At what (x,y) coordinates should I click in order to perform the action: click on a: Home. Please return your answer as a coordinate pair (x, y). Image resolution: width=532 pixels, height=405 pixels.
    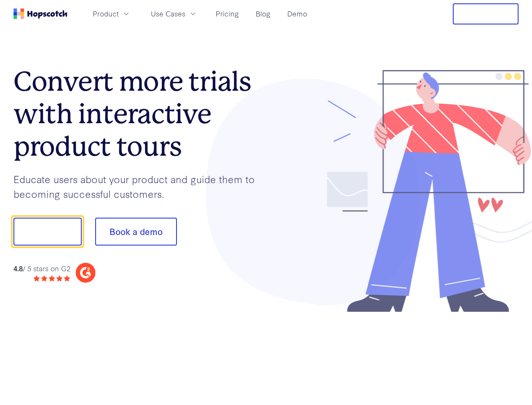
    Looking at the image, I should click on (40, 14).